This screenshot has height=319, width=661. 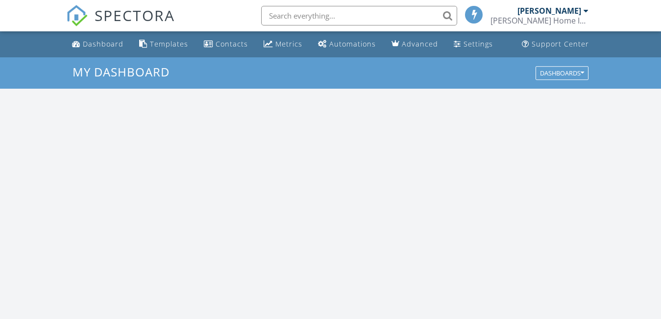 What do you see at coordinates (120, 24) in the screenshot?
I see `a: SPECTORA` at bounding box center [120, 24].